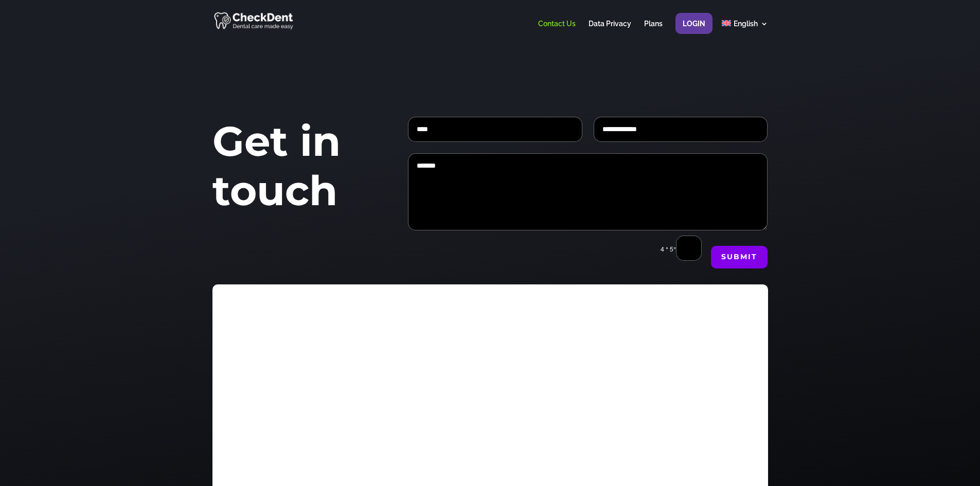  Describe the element at coordinates (610, 30) in the screenshot. I see `a: Data Privacy` at that location.